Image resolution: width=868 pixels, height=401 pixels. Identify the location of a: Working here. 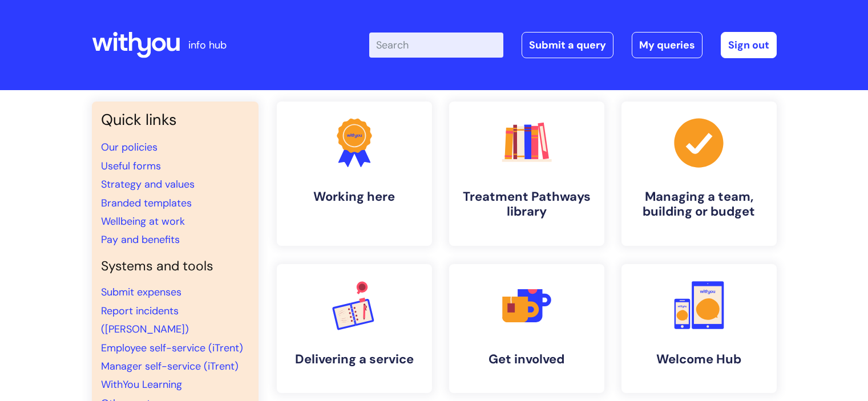
(355, 174).